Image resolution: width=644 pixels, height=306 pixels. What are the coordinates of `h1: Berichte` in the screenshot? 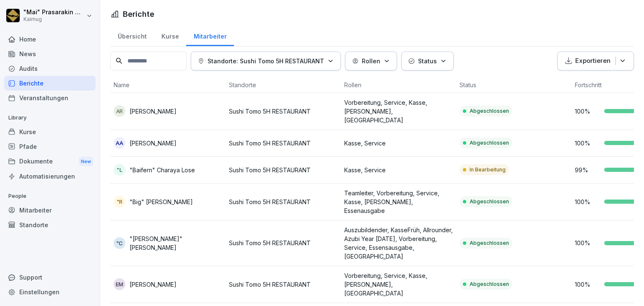 It's located at (138, 14).